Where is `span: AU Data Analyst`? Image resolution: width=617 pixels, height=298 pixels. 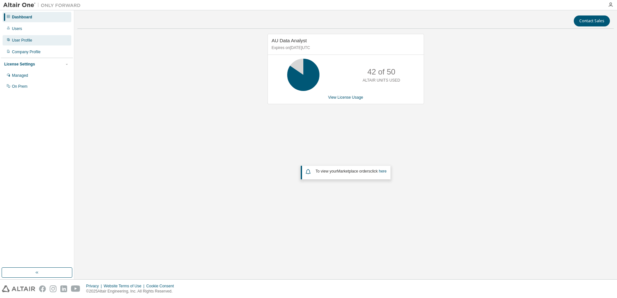 span: AU Data Analyst is located at coordinates (289, 40).